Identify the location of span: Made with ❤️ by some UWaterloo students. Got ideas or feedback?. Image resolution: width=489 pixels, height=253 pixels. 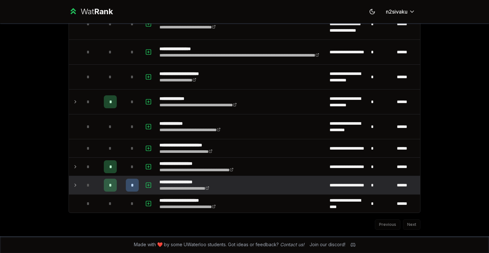
(219, 245).